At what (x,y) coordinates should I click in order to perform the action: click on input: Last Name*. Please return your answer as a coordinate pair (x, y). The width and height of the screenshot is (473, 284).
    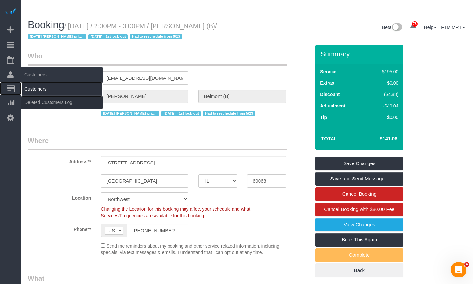
    Looking at the image, I should click on (242, 96).